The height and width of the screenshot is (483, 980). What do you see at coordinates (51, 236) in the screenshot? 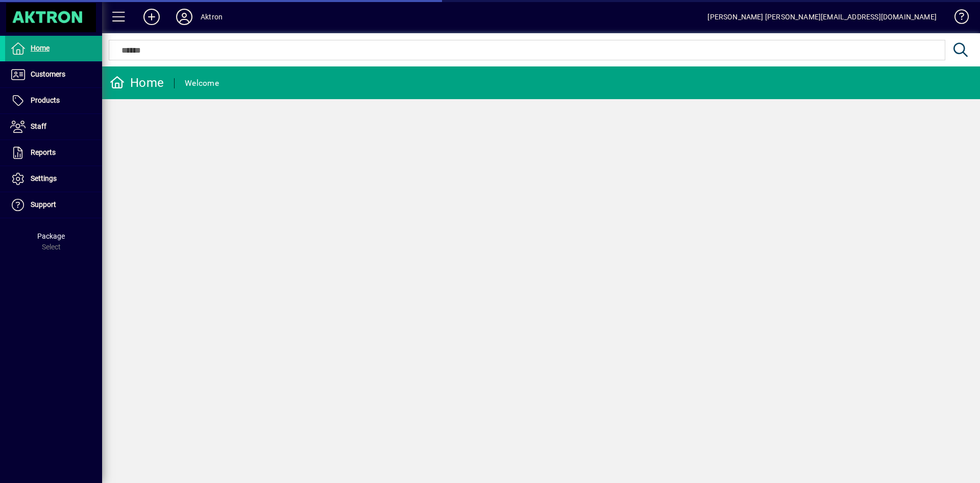
I see `span: Package` at bounding box center [51, 236].